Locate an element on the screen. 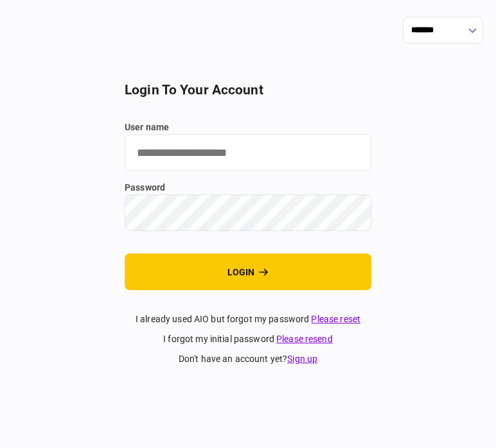  label: password is located at coordinates (248, 188).